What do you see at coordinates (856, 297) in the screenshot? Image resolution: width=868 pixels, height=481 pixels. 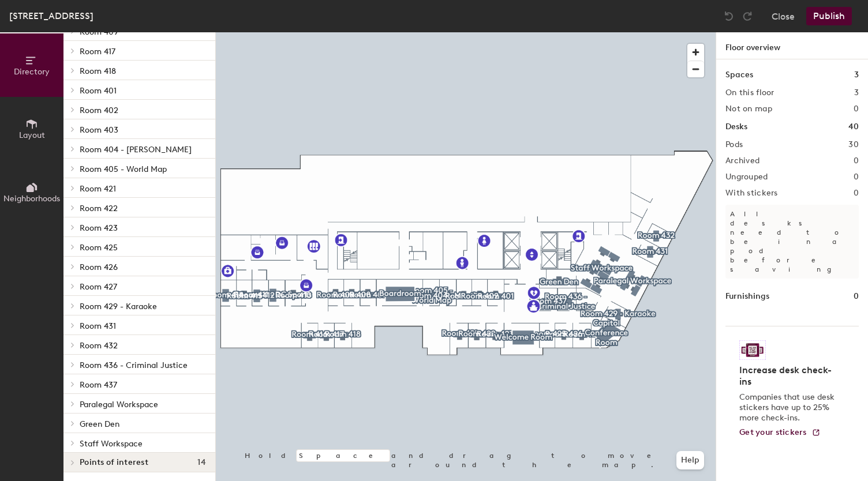 I see `h1: 0` at bounding box center [856, 297].